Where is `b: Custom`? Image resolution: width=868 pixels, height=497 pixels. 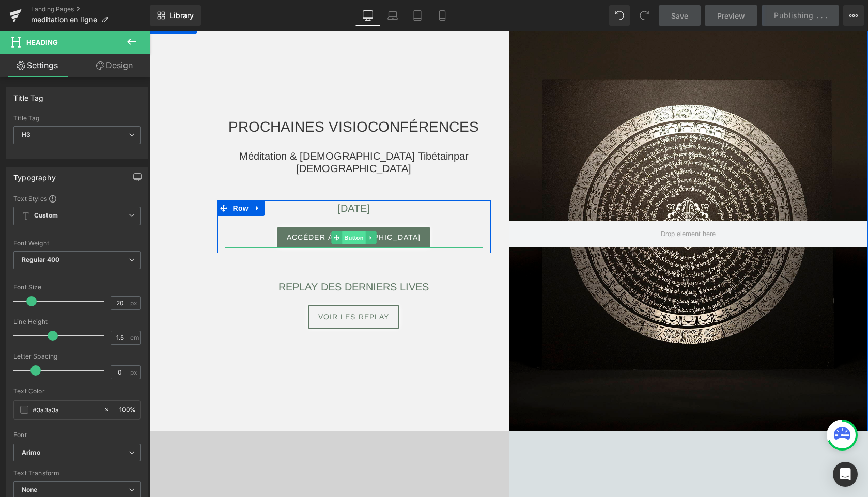 b: Custom is located at coordinates (46, 215).